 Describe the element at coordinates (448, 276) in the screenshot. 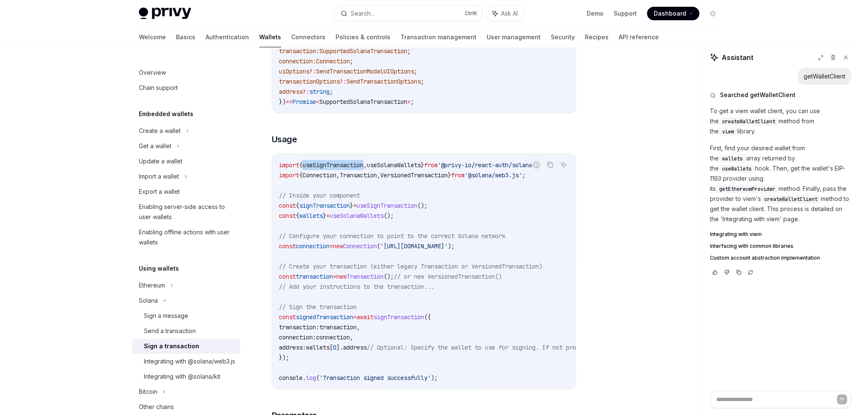

I see `span: // or new VersionedTransaction()` at that location.